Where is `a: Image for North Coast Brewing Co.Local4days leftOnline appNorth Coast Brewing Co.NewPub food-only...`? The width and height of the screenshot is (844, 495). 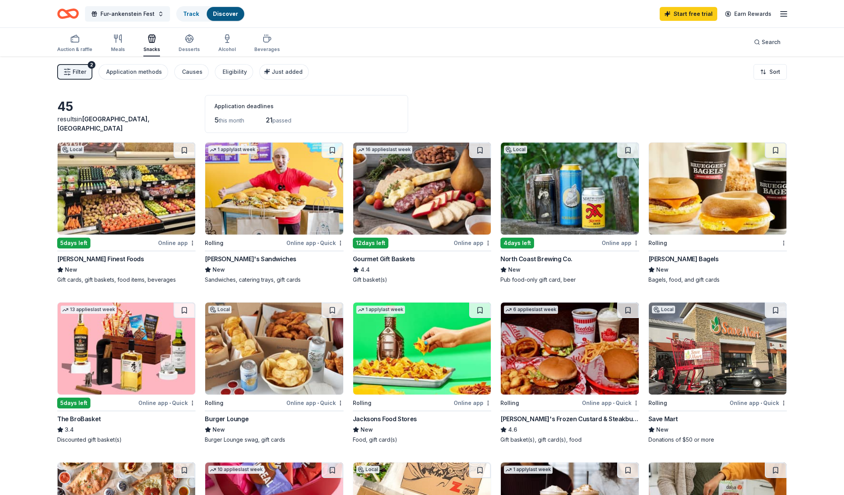
a: Image for North Coast Brewing Co.Local4days leftOnline appNorth Coast Brewing Co.NewPub food-only... is located at coordinates (570, 213).